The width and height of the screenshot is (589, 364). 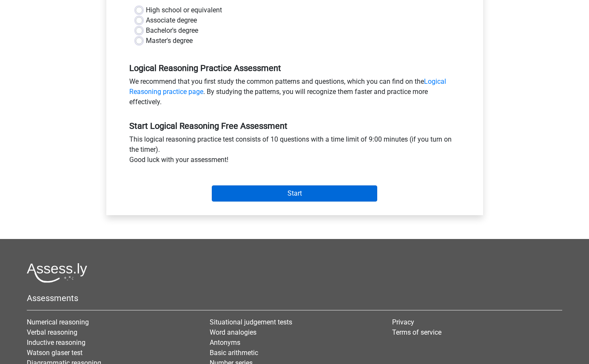 I want to click on label: High school or equivalent, so click(x=184, y=10).